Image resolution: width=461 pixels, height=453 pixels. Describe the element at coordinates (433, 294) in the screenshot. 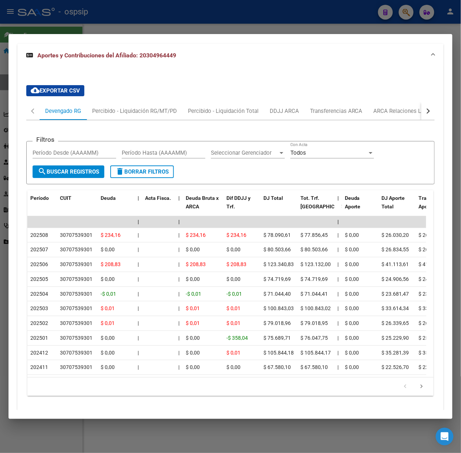

I see `span: $ 23.681,47` at that location.